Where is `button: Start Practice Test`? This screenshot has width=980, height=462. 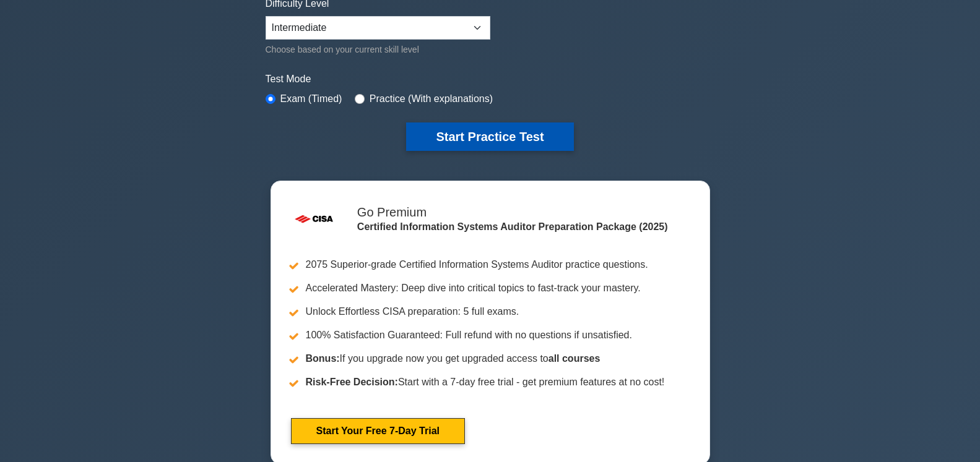
button: Start Practice Test is located at coordinates (490, 136).